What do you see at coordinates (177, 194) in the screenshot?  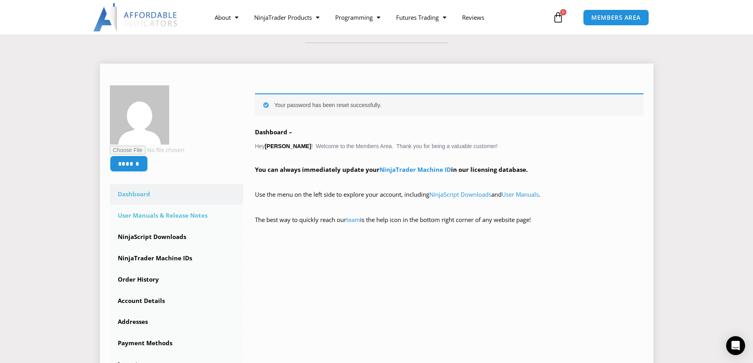 I see `a: Dashboard` at bounding box center [177, 194].